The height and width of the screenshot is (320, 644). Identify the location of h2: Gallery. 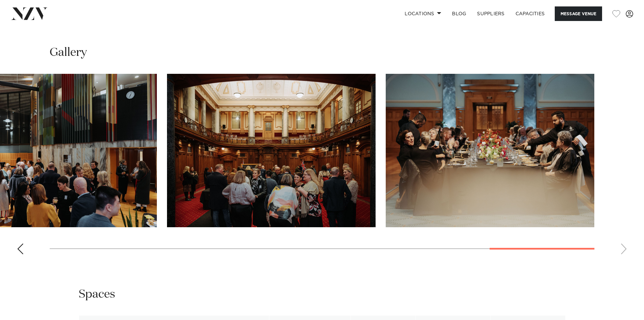
(68, 52).